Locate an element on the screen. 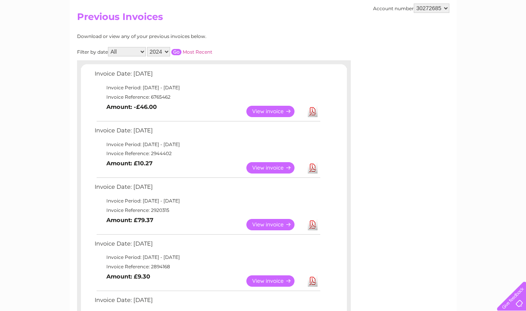 The image size is (526, 311). a: Log out is located at coordinates (509, 36).